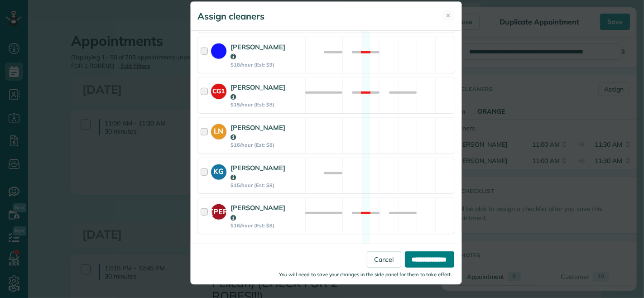 Image resolution: width=644 pixels, height=298 pixels. Describe the element at coordinates (384, 259) in the screenshot. I see `a: Cancel` at that location.